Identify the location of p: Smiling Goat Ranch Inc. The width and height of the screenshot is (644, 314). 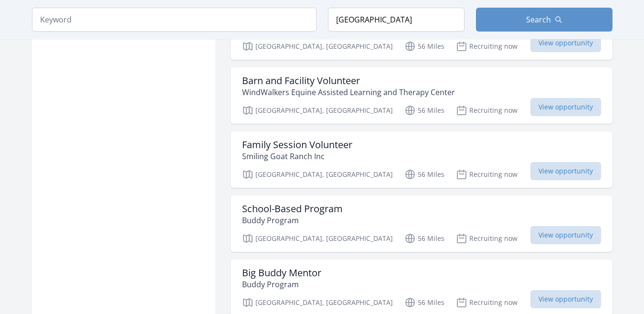
(297, 156).